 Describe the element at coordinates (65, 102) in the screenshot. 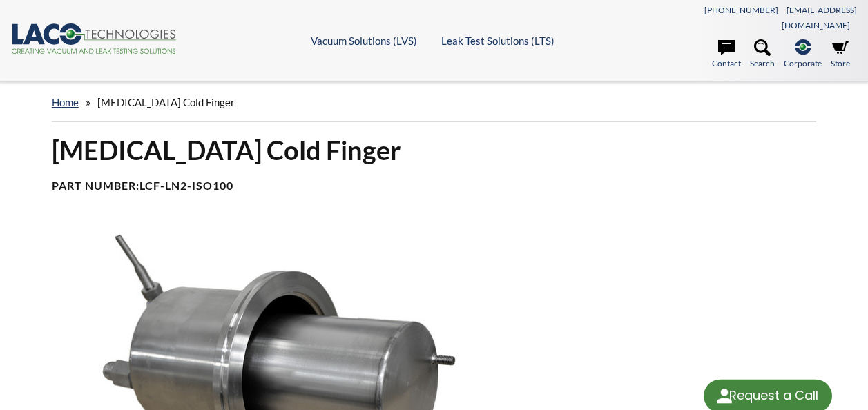

I see `a: home` at that location.